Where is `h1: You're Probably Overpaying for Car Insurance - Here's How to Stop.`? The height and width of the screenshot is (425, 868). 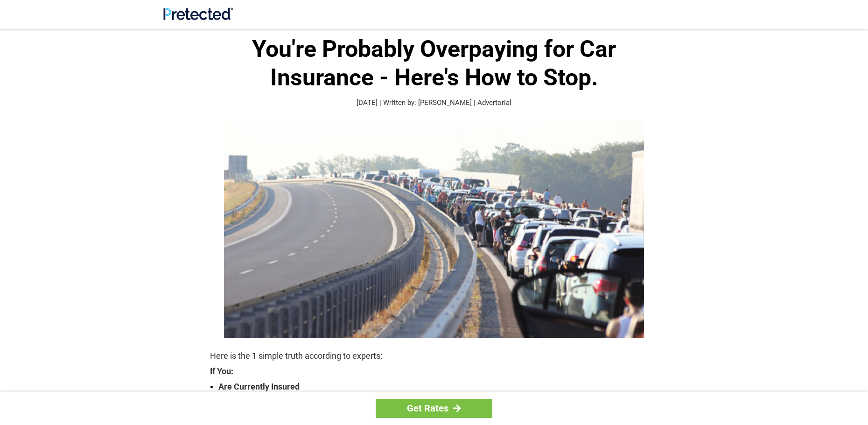 h1: You're Probably Overpaying for Car Insurance - Here's How to Stop. is located at coordinates (434, 64).